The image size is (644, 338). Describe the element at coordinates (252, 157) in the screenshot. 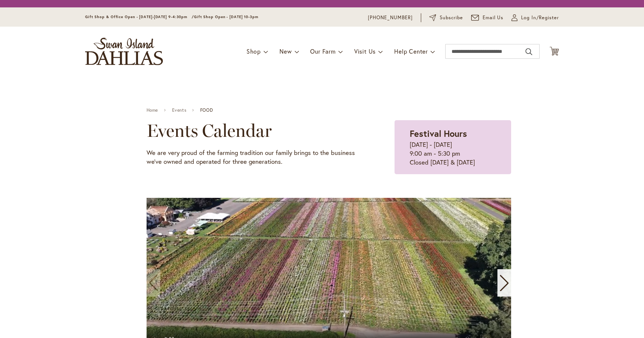

I see `p: We are very proud of the farming tradition our family brings to the business we've owned and oper...` at that location.